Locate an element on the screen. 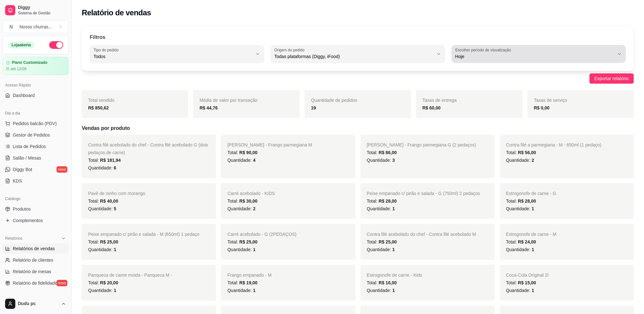  span: 3 is located at coordinates (394, 160).